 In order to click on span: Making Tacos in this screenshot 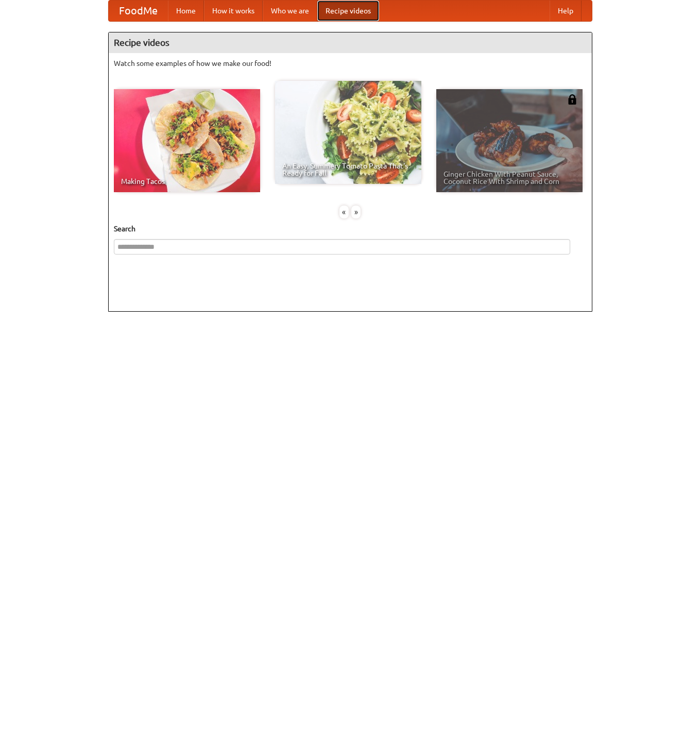, I will do `click(187, 182)`.